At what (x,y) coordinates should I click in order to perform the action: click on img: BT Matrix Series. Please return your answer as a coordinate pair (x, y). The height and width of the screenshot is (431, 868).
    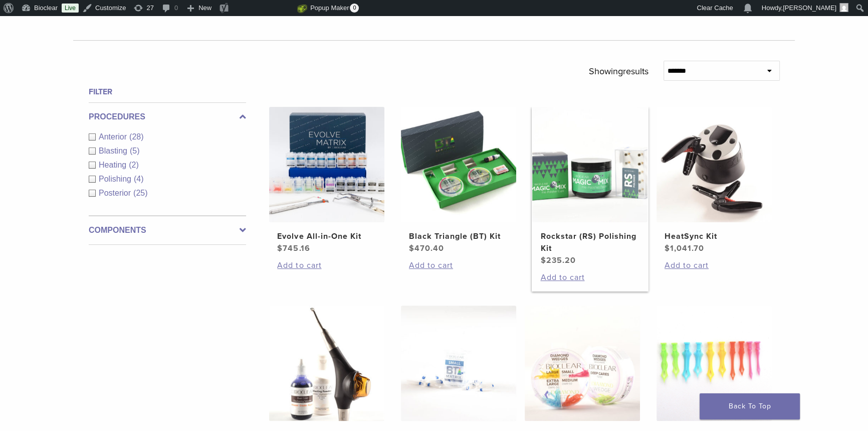
    Looking at the image, I should click on (459, 363).